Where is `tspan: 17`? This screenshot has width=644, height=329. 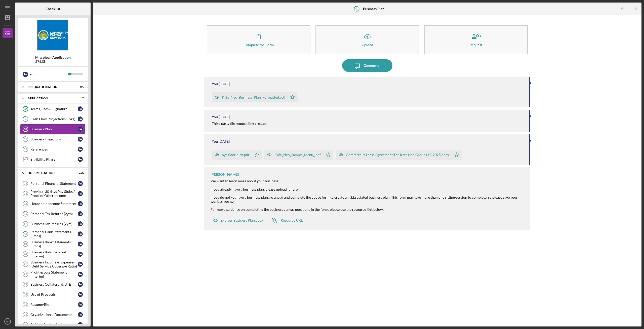
tspan: 17 is located at coordinates (25, 224).